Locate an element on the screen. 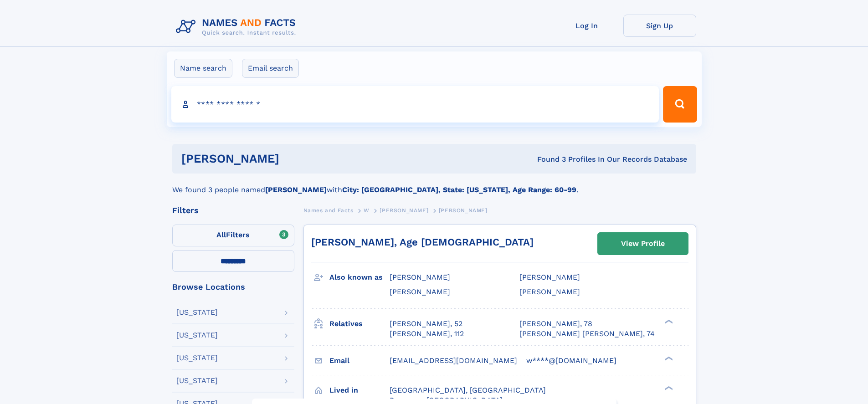 The image size is (868, 404). div: Found 3 Profiles In Our Records Database is located at coordinates (547, 159).